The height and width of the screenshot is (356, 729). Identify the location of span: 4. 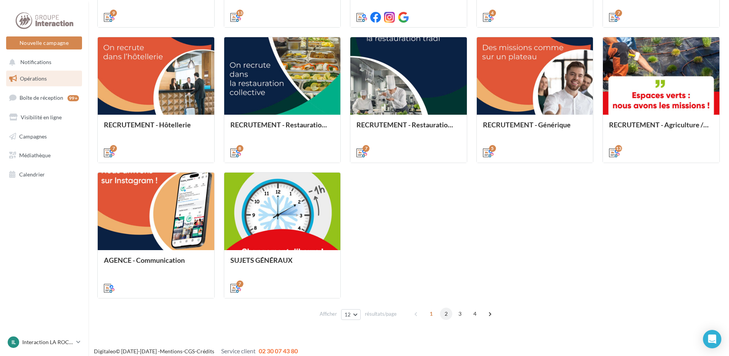
(475, 314).